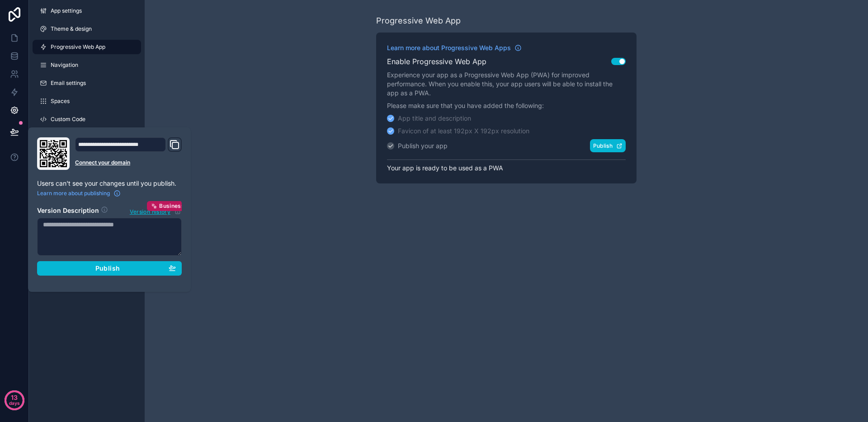 This screenshot has height=422, width=868. Describe the element at coordinates (87, 11) in the screenshot. I see `a: App settings` at that location.